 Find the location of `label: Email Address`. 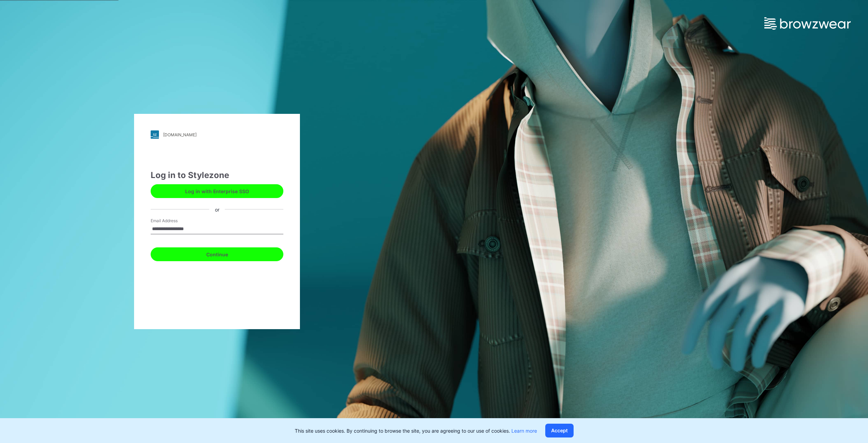

label: Email Address is located at coordinates (175, 221).